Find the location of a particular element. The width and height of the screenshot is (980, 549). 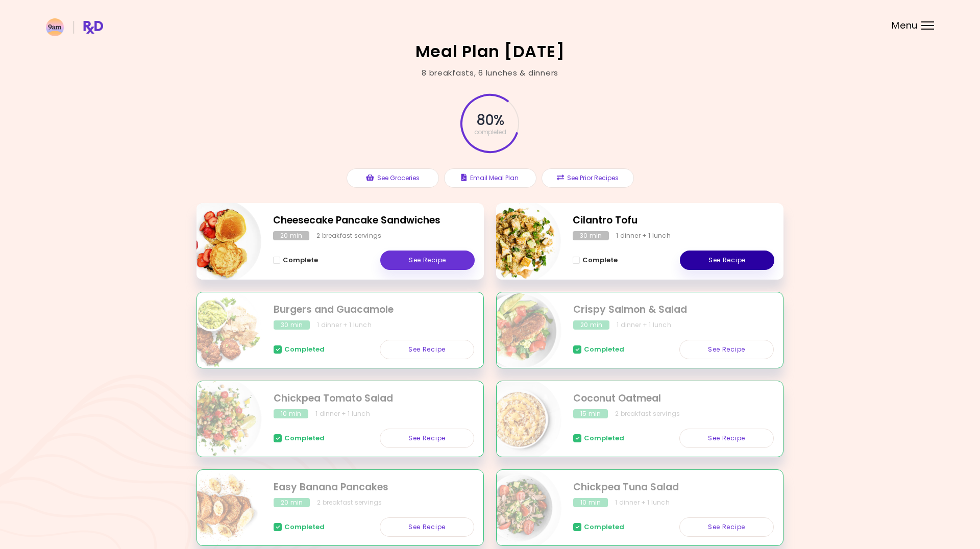

div: 15 min is located at coordinates (591, 414).